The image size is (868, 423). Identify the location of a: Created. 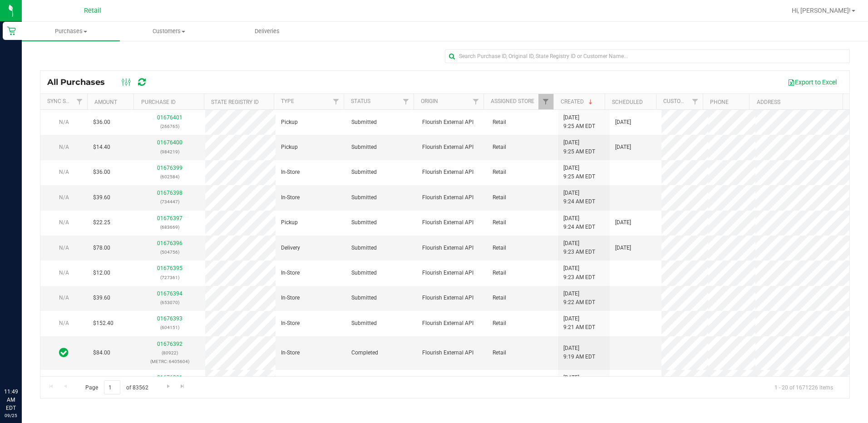
(578, 102).